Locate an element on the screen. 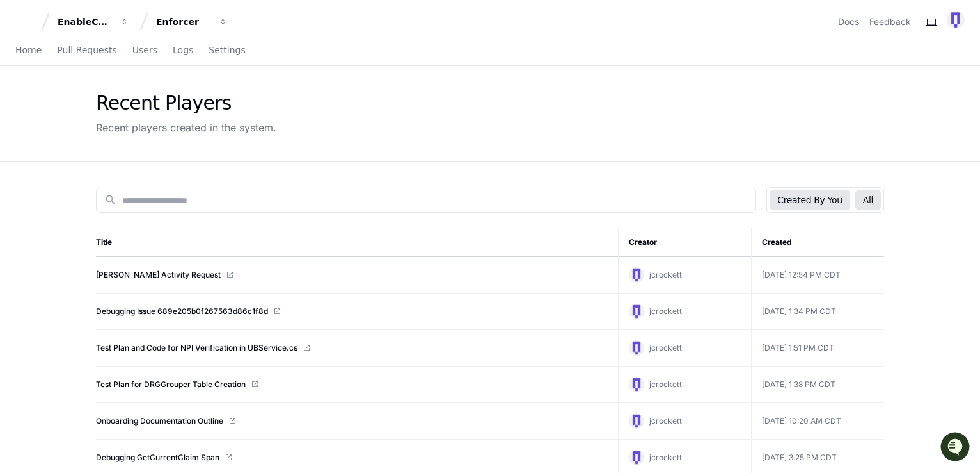  a: Test Plan and Code for NPI Verification in UBService.cs is located at coordinates (196, 348).